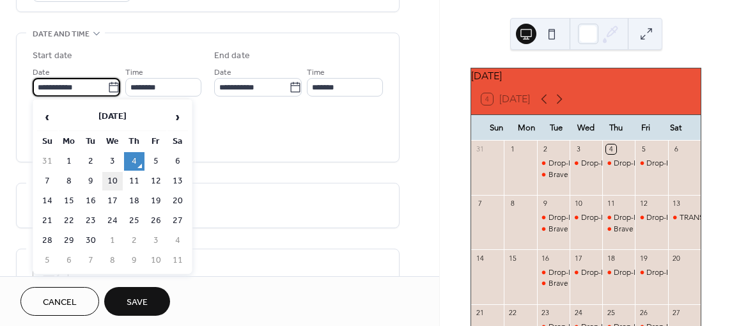 The width and height of the screenshot is (732, 326). Describe the element at coordinates (137, 303) in the screenshot. I see `span: Save` at that location.